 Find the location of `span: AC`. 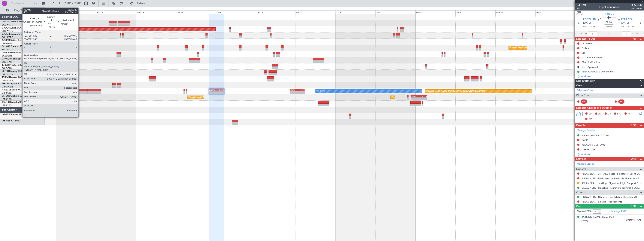

span: AC is located at coordinates (600, 114).